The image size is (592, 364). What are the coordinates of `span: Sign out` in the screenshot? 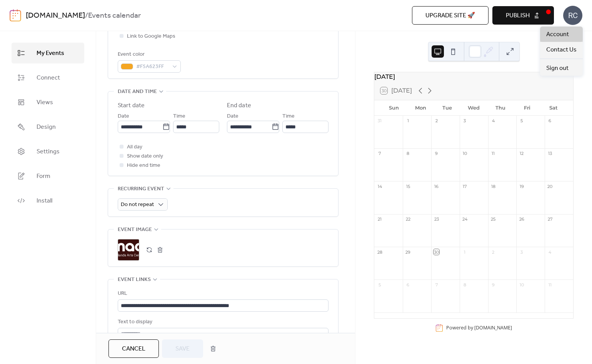 It's located at (558, 69).